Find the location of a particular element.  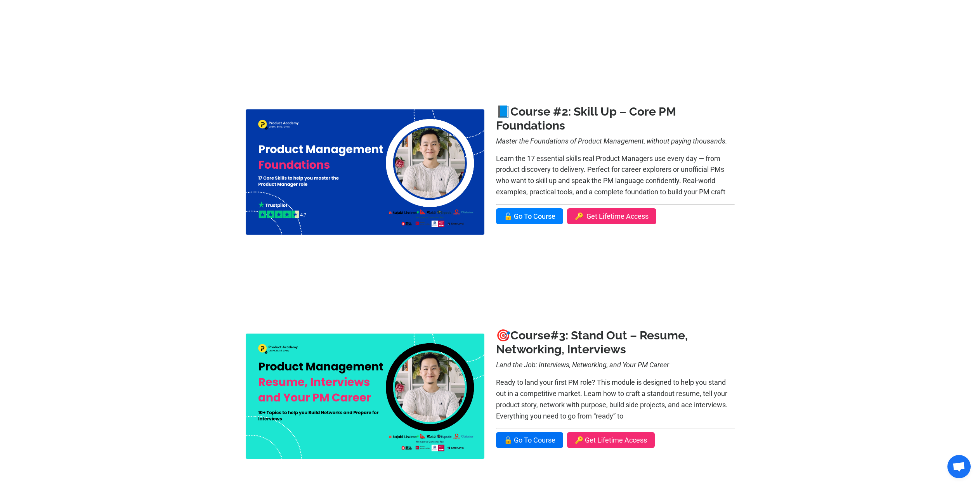

a: Course is located at coordinates (531, 335).